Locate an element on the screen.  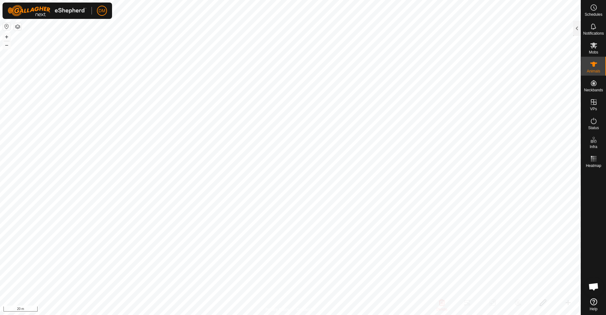
button: Map Layers is located at coordinates (18, 27).